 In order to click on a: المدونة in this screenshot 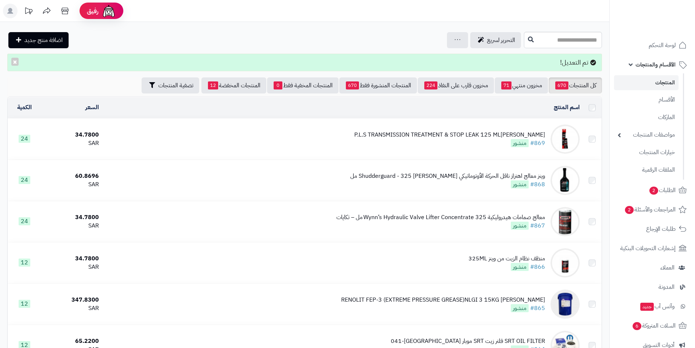, I will do `click(653, 287)`.